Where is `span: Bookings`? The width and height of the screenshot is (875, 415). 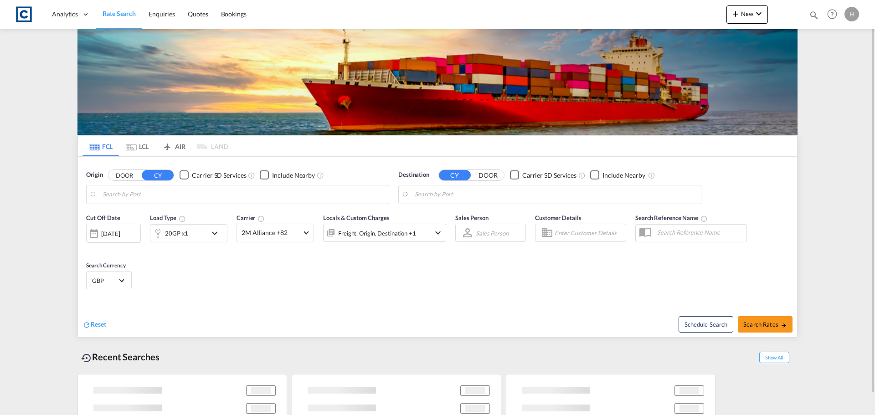 span: Bookings is located at coordinates (234, 14).